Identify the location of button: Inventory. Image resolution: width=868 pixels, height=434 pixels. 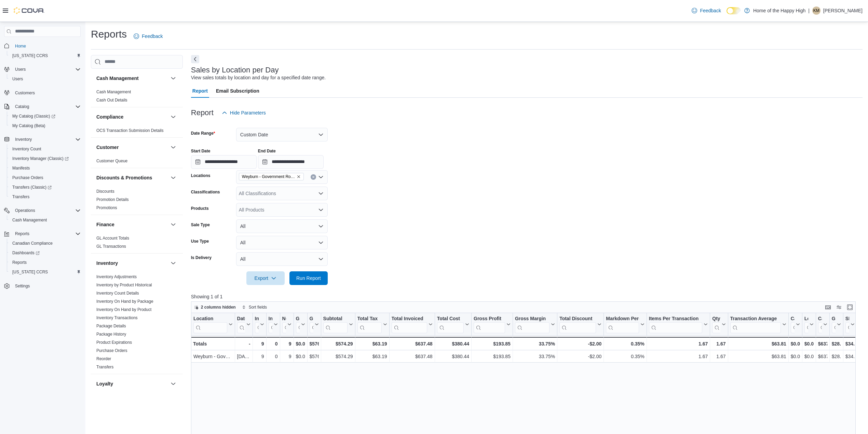
(23, 140).